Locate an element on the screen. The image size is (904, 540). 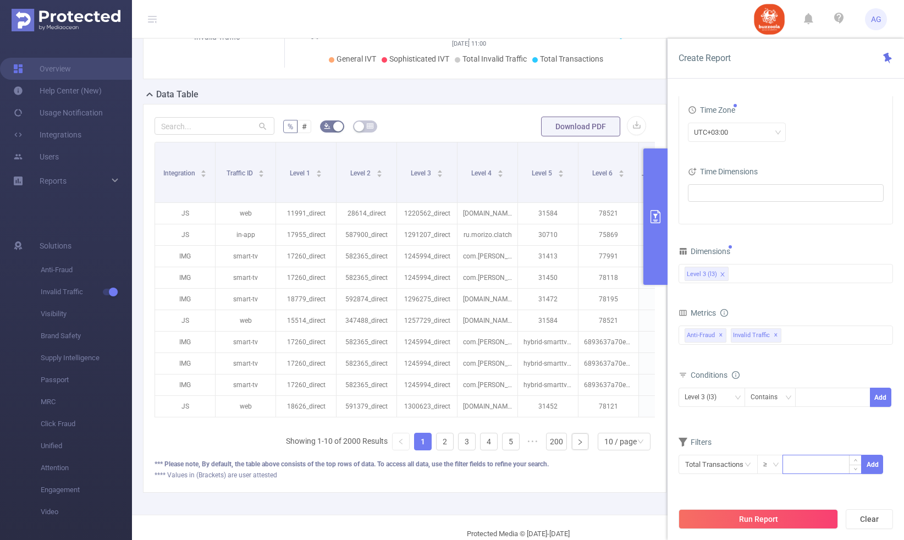
p: 1300623_direct is located at coordinates (427, 406).